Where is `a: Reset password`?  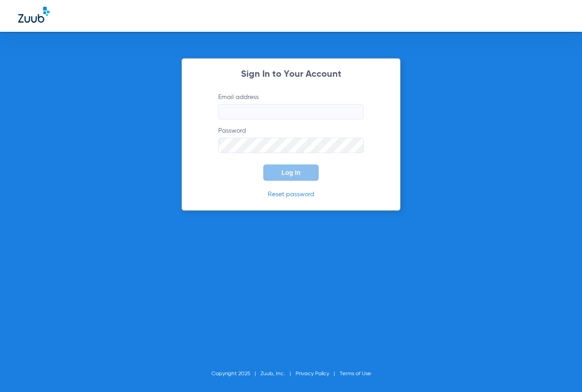
a: Reset password is located at coordinates (291, 195).